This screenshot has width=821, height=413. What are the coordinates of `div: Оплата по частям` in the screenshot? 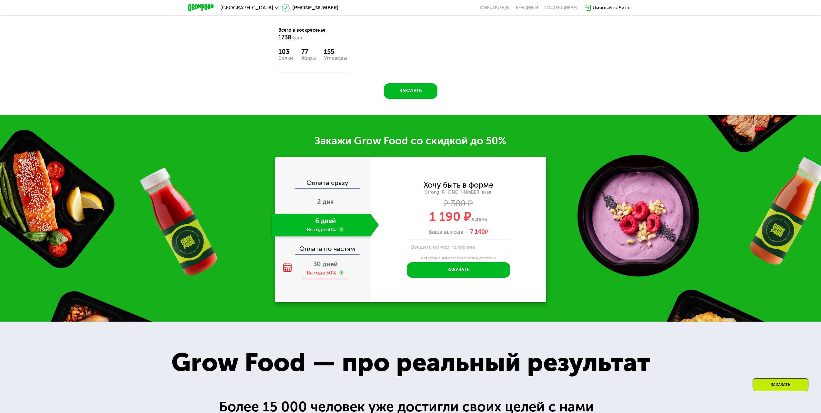 It's located at (323, 246).